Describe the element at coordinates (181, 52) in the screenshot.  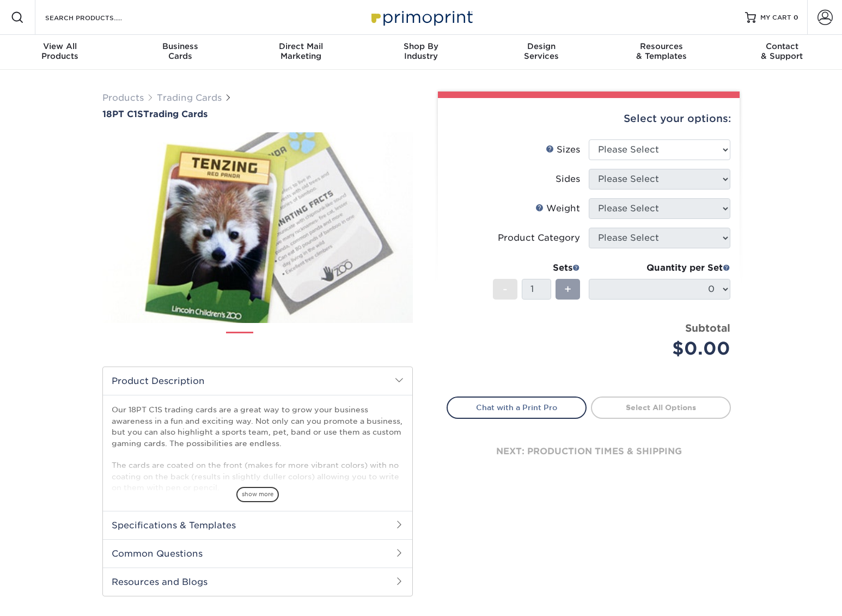
I see `a: BusinessCards` at that location.